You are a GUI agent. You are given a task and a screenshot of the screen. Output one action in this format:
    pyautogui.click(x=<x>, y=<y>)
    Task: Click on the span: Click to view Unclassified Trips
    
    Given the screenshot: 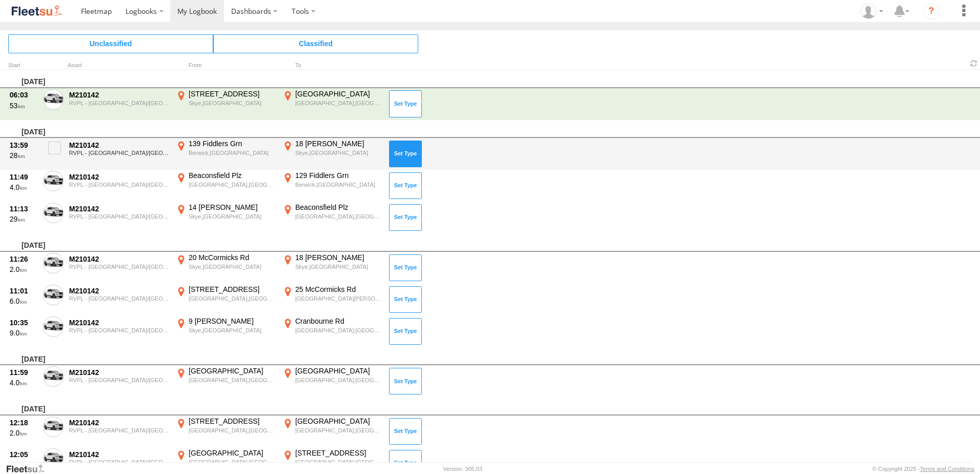 What is the action you would take?
    pyautogui.click(x=111, y=44)
    